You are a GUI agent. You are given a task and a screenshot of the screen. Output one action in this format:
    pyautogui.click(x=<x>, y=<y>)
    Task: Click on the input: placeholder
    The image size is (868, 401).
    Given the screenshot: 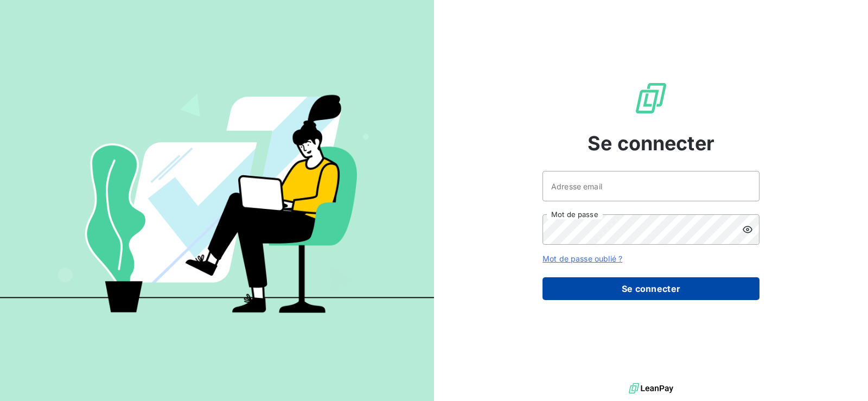 What is the action you would take?
    pyautogui.click(x=651, y=186)
    